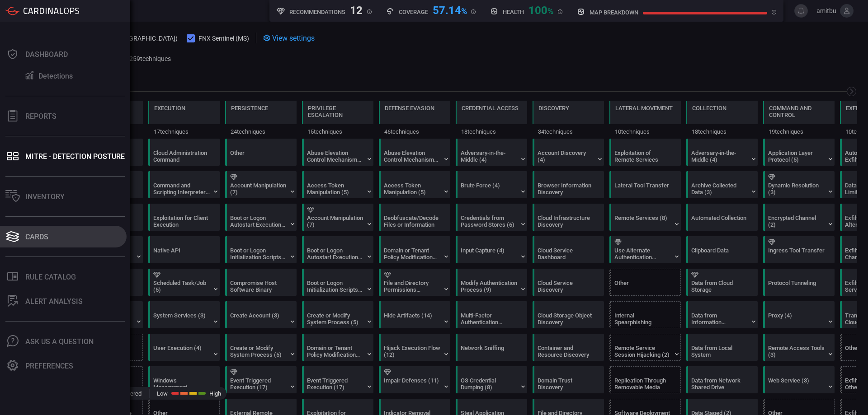 Image resolution: width=868 pixels, height=415 pixels. What do you see at coordinates (565, 254) in the screenshot?
I see `div: Cloud Service Dashboard` at bounding box center [565, 254].